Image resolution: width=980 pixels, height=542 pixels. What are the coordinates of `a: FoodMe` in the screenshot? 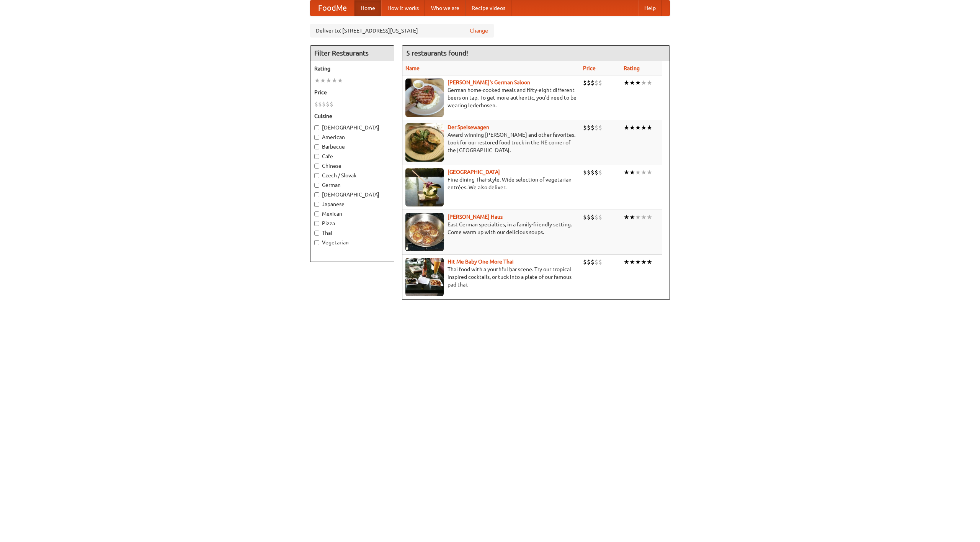 It's located at (332, 8).